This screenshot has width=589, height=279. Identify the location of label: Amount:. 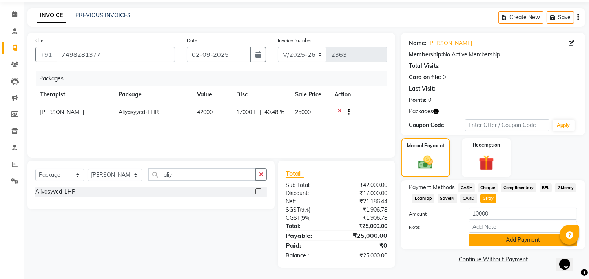
(433, 214).